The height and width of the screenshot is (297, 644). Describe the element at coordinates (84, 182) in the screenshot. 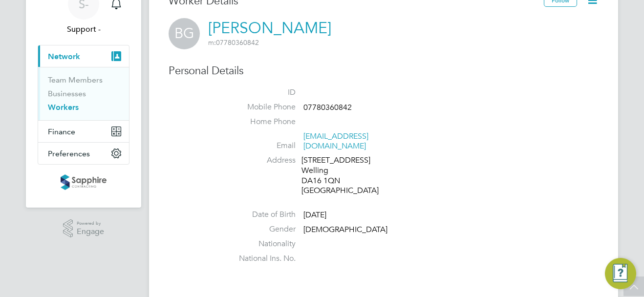

I see `a: Go to home page` at that location.